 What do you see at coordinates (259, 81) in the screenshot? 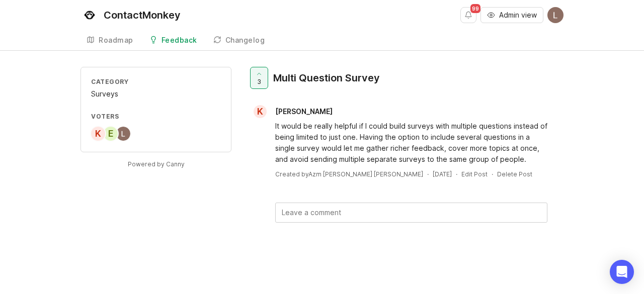
I see `span: 3` at bounding box center [259, 81].